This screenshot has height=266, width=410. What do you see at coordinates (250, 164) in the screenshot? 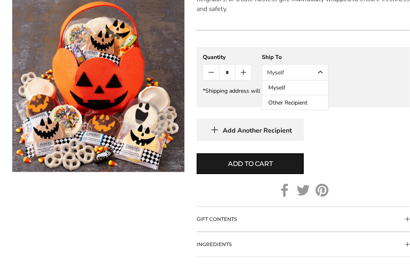
I see `button: Add to cart` at bounding box center [250, 164].